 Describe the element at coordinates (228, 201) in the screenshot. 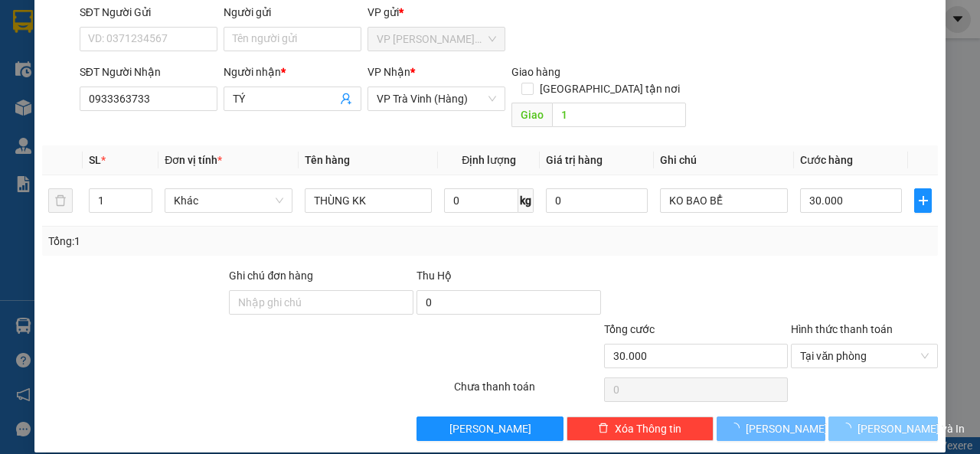

I see `span: Khác` at that location.